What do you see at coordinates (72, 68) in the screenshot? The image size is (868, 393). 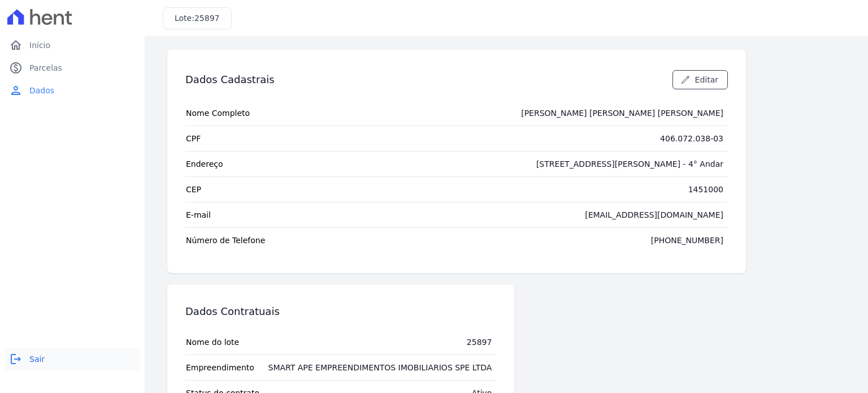 I see `a: paidParcelas` at bounding box center [72, 68].